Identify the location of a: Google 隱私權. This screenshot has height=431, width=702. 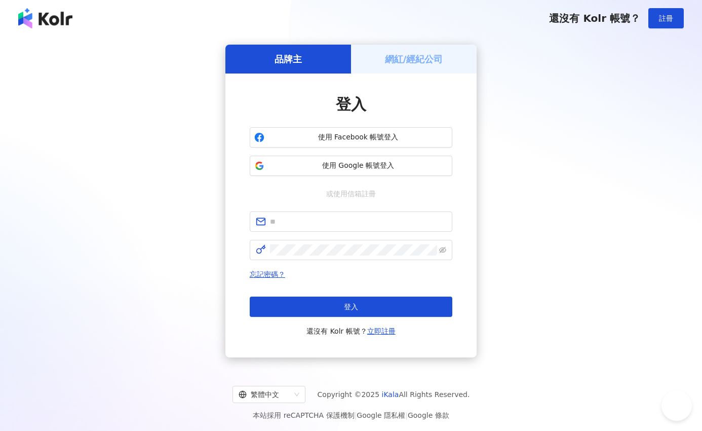
(381, 415).